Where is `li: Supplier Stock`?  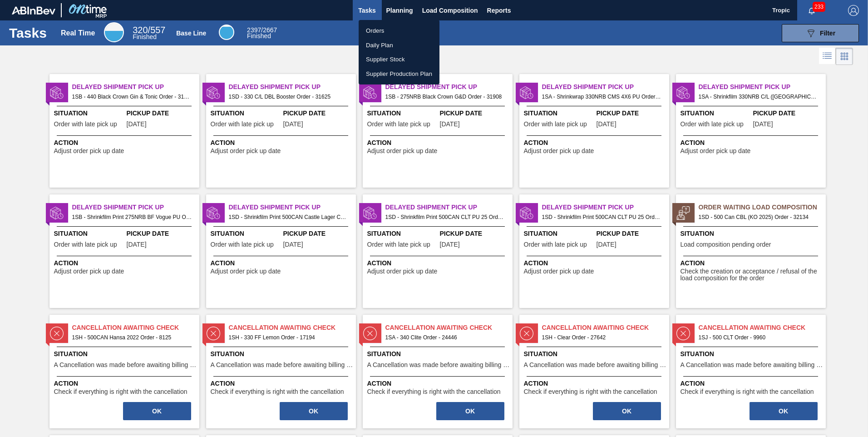 li: Supplier Stock is located at coordinates (399, 60).